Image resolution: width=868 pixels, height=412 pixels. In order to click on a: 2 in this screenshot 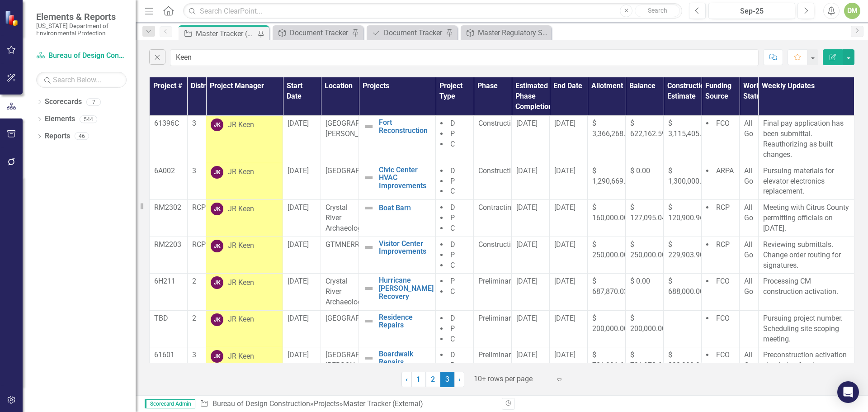, I will do `click(433, 380)`.